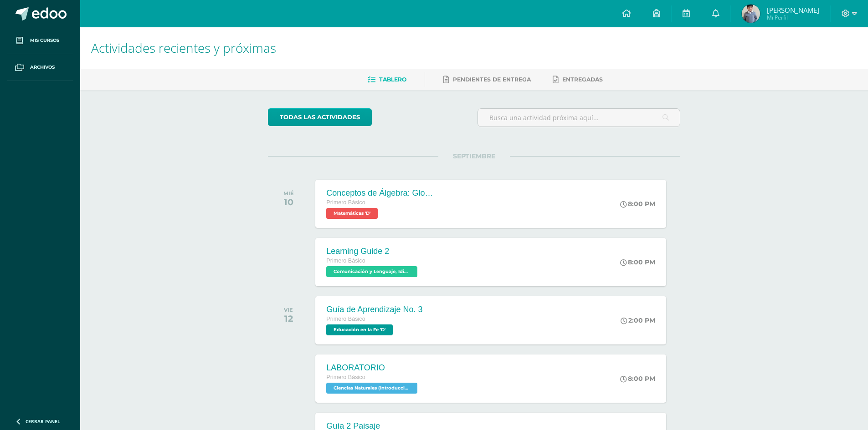 Image resolution: width=868 pixels, height=430 pixels. Describe the element at coordinates (288, 202) in the screenshot. I see `div: 10` at that location.